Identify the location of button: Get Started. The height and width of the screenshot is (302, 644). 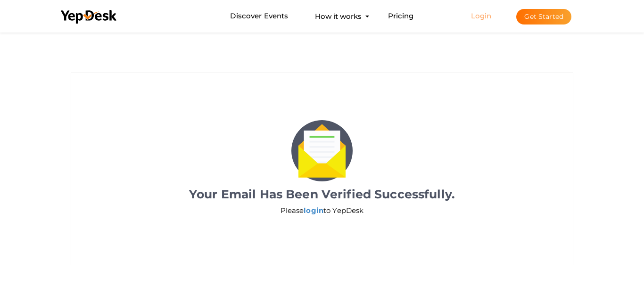
(543, 17).